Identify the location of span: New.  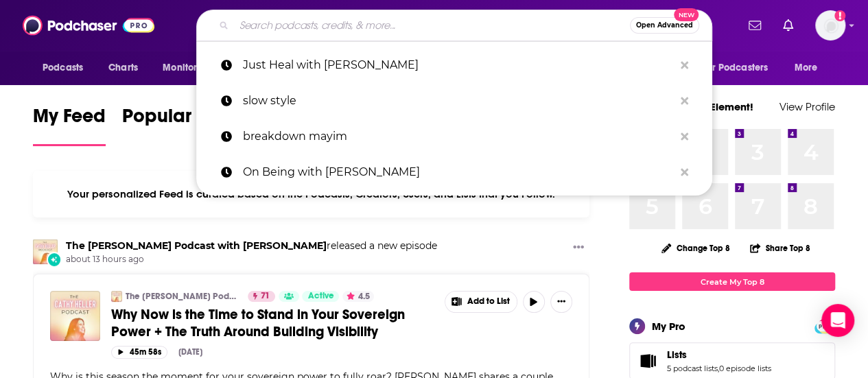
(687, 15).